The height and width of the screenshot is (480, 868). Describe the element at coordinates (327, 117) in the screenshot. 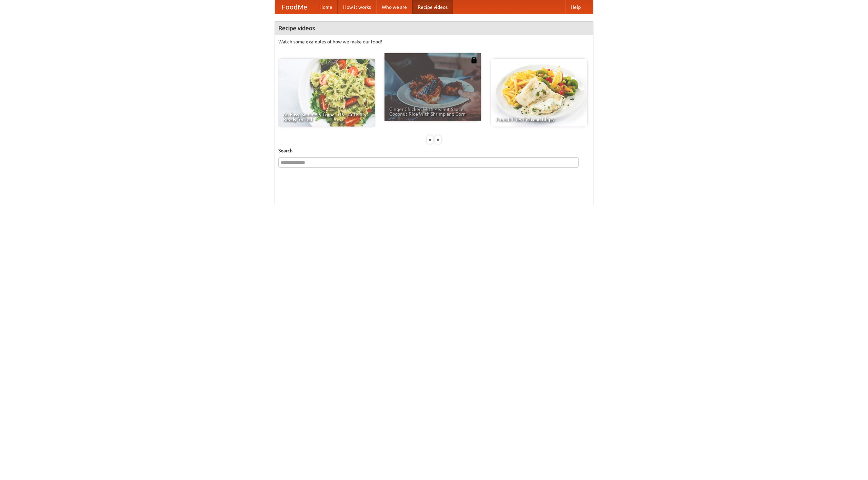

I see `span: An Easy, Summery Tomato Pasta That's Ready for Fall` at that location.